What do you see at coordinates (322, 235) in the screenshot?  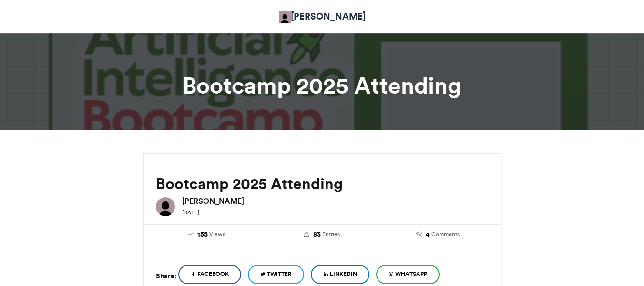 I see `a: 83 Entries` at bounding box center [322, 235].